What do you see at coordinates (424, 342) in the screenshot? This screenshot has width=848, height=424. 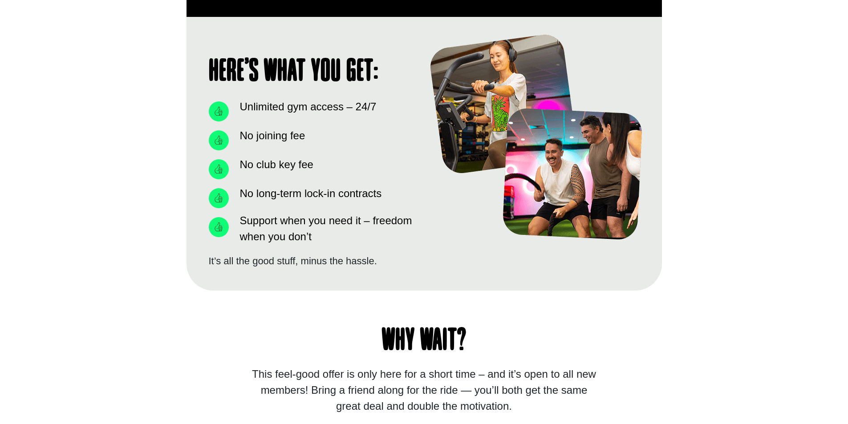 I see `h1: Why wait?` at bounding box center [424, 342].